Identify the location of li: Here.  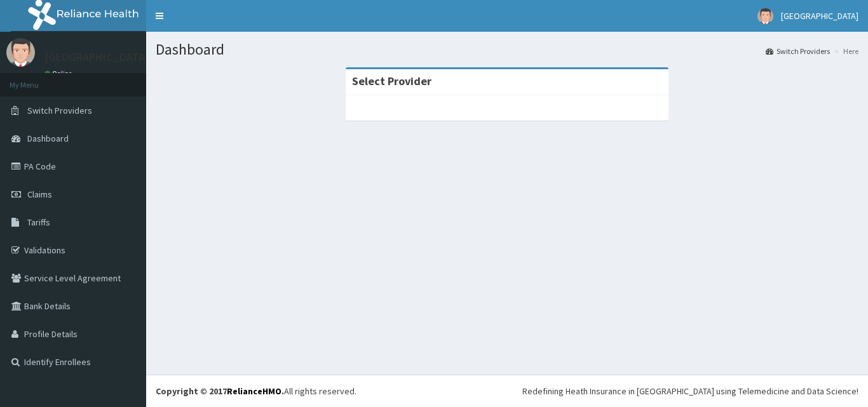
(844, 51).